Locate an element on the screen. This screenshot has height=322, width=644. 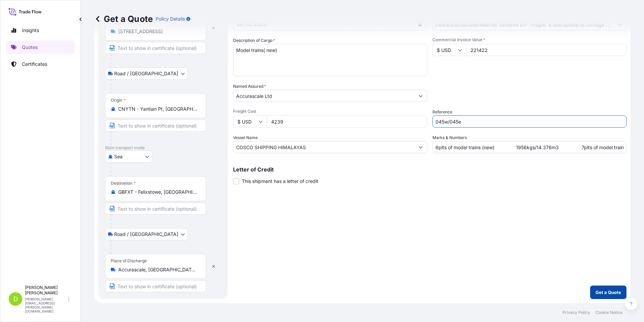
label: Vessel Name is located at coordinates (245, 138).